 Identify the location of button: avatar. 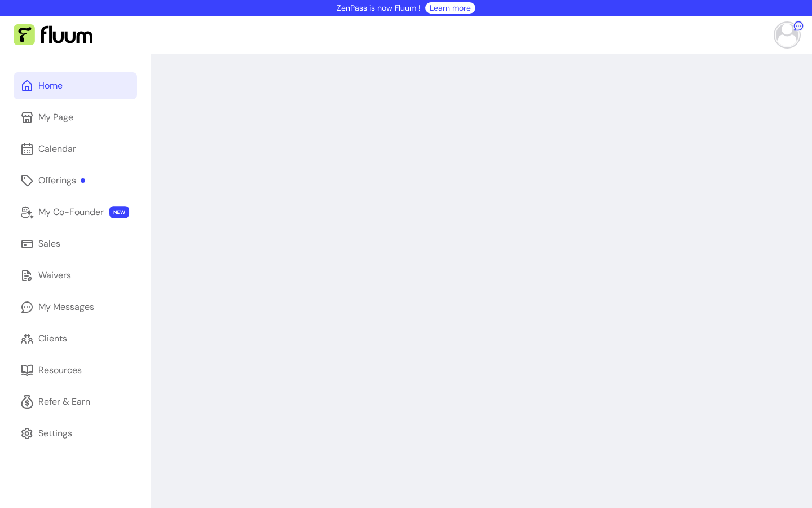
(784, 35).